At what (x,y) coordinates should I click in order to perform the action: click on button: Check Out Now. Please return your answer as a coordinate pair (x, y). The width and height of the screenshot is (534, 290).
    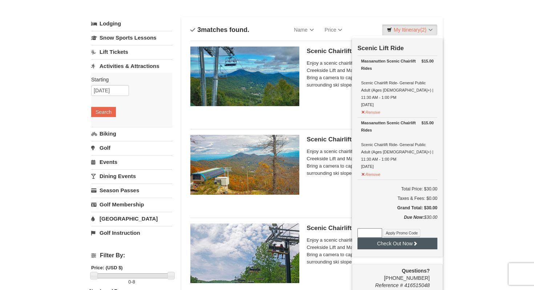
    Looking at the image, I should click on (397, 243).